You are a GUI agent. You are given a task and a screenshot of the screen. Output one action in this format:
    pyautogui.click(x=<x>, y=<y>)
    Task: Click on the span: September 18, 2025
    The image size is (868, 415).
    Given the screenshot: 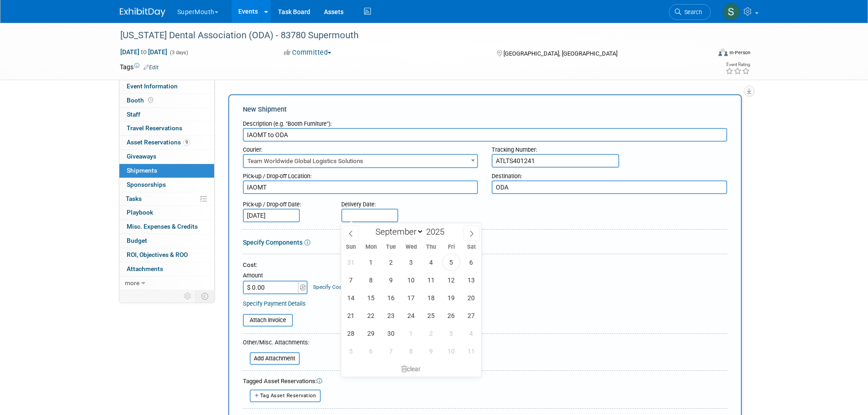 What is the action you would take?
    pyautogui.click(x=431, y=298)
    